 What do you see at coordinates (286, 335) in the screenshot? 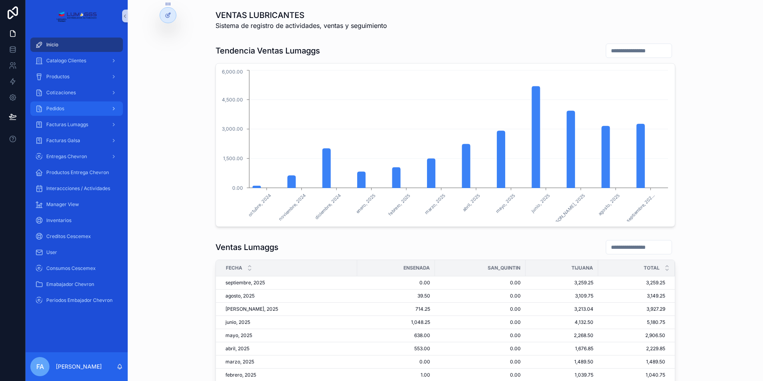
I see `td: mayo, 2025` at bounding box center [286, 335].